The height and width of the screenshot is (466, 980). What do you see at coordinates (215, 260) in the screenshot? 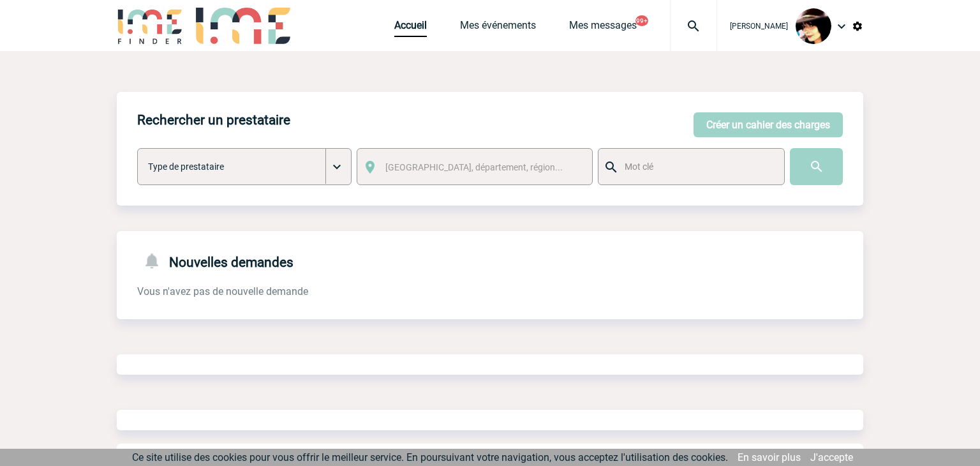
I see `h4: Nouvelles demandes` at bounding box center [215, 260].